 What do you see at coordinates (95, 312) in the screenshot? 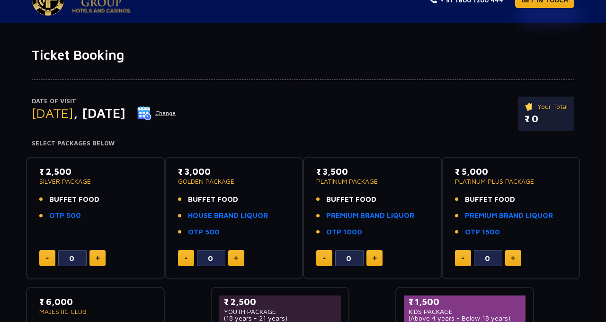
I see `p: MAJESTIC CLUB` at bounding box center [95, 312].